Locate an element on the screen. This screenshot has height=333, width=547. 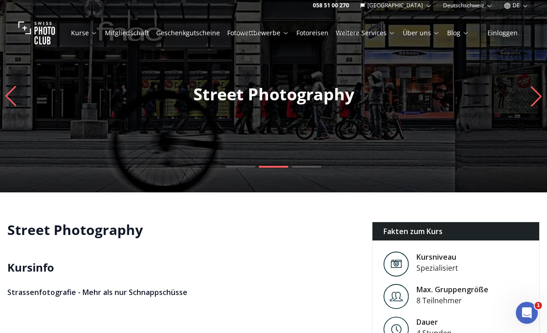
a: Geschenkgutscheine is located at coordinates (188, 33).